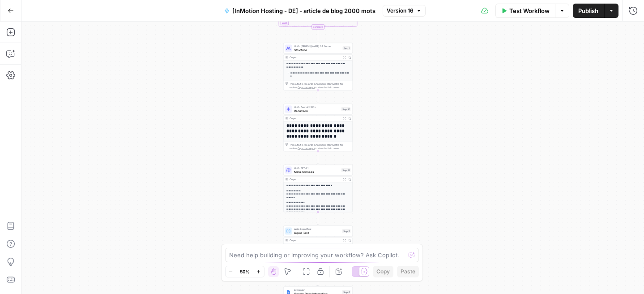 Image resolution: width=644 pixels, height=294 pixels. I want to click on button: Publish, so click(588, 11).